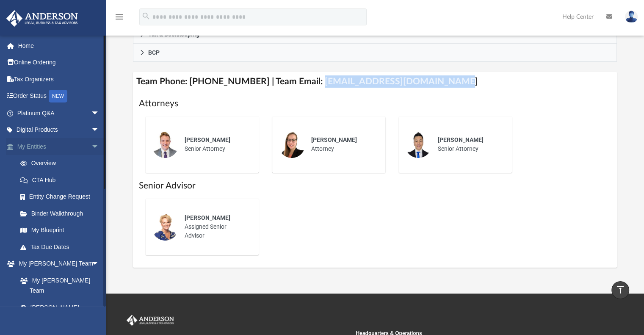 Image resolution: width=644 pixels, height=335 pixels. I want to click on a: Platinum Q&Aarrow_drop_down, so click(59, 113).